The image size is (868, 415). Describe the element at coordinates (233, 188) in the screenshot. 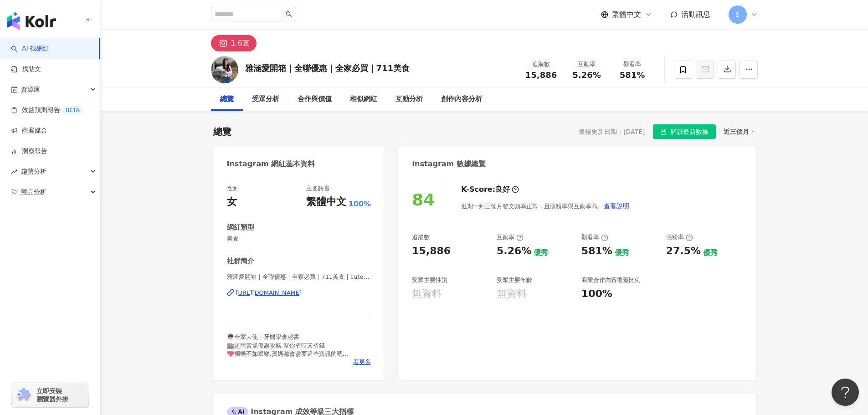

I see `div: 性別` at that location.